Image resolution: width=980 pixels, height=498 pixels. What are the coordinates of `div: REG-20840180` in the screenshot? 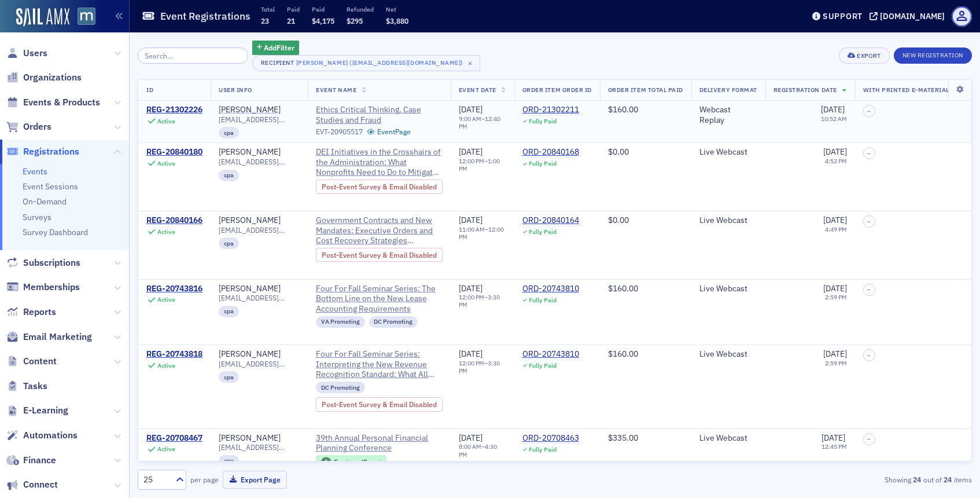 It's located at (174, 152).